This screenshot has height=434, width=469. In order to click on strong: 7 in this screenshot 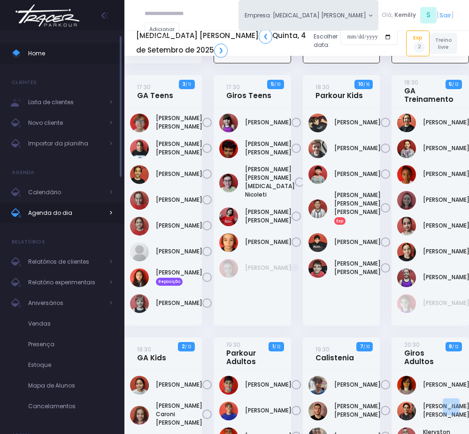, I will do `click(361, 346)`.